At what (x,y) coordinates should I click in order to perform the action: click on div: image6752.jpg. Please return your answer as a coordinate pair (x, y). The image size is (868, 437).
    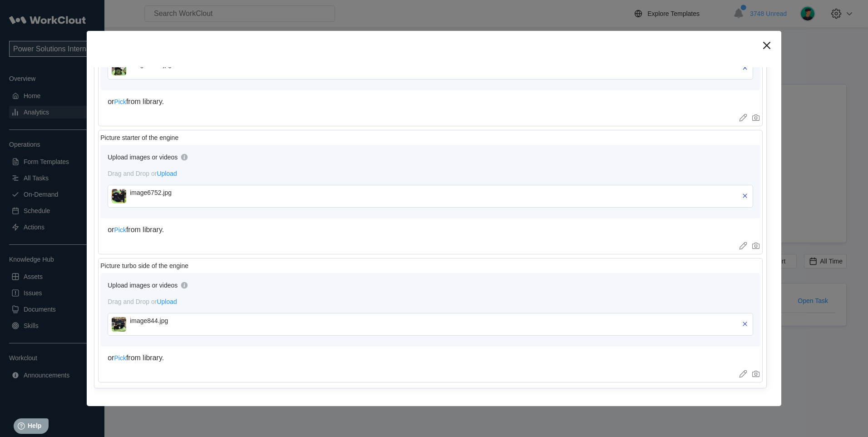
    Looking at the image, I should click on (182, 193).